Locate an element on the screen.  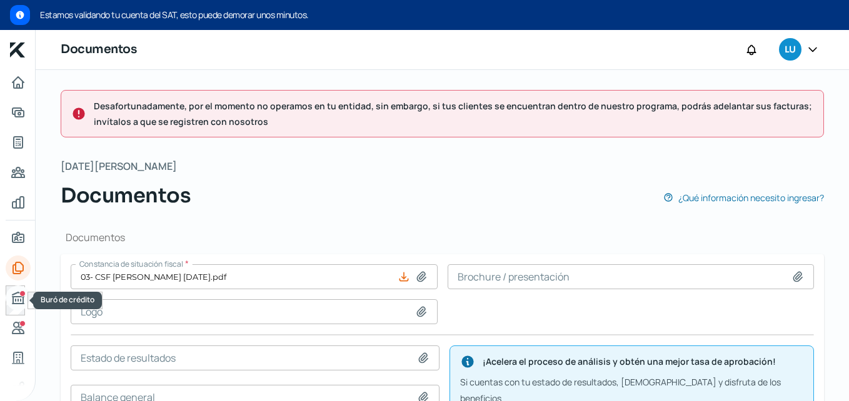
a: Buró de crédito is located at coordinates (18, 298).